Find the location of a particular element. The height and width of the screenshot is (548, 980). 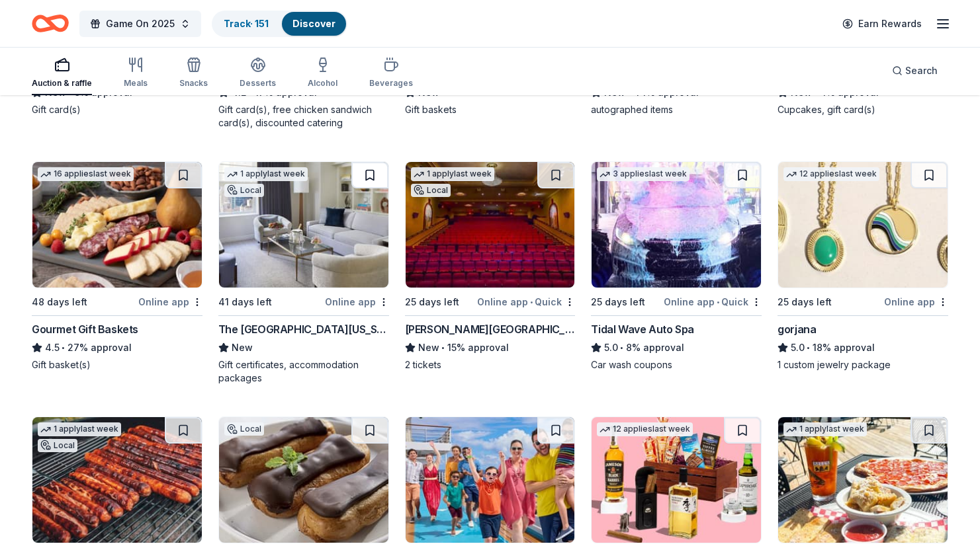

img: Image for King Kullen is located at coordinates (304, 480).